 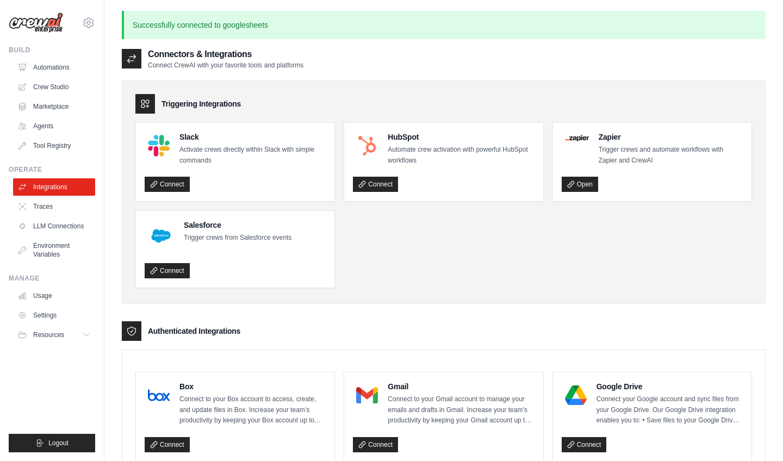 What do you see at coordinates (671, 137) in the screenshot?
I see `h4: Zapier` at bounding box center [671, 137].